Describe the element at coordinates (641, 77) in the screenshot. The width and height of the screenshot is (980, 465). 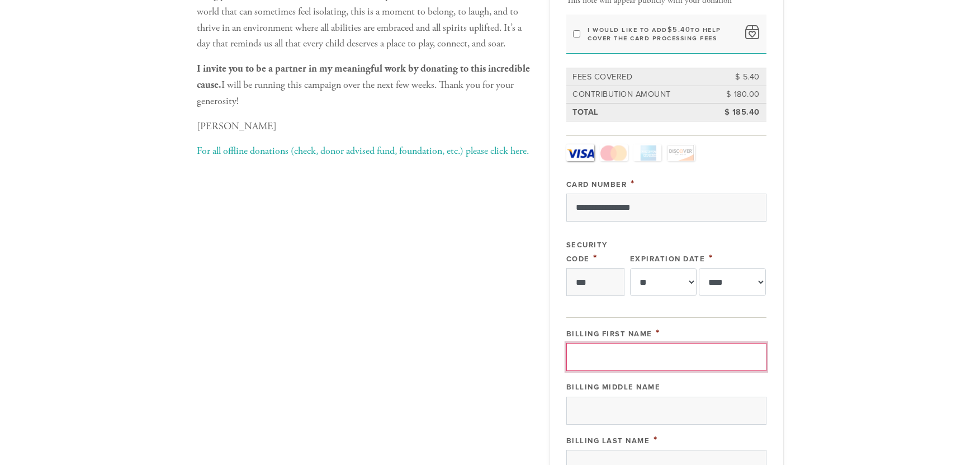
I see `td: Fees covered` at that location.